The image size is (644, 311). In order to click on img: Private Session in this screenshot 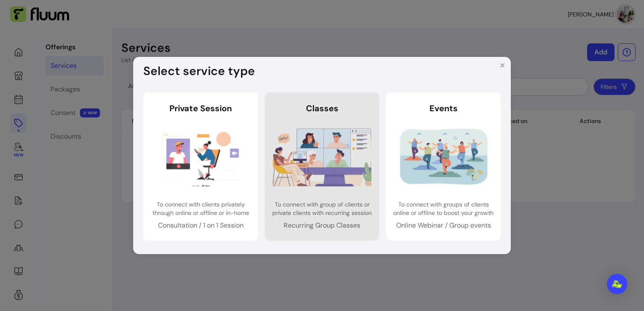, I will do `click(201, 157)`.